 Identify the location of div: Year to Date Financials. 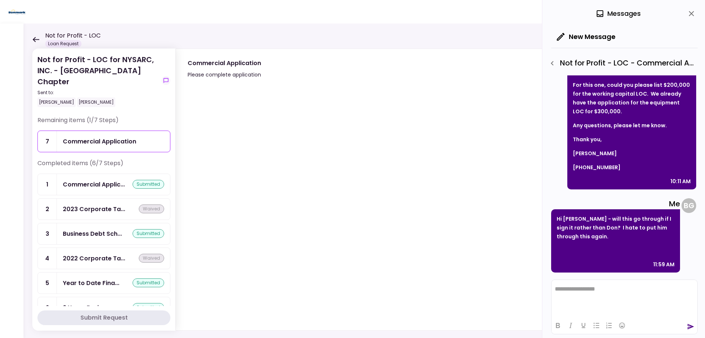
(91, 282).